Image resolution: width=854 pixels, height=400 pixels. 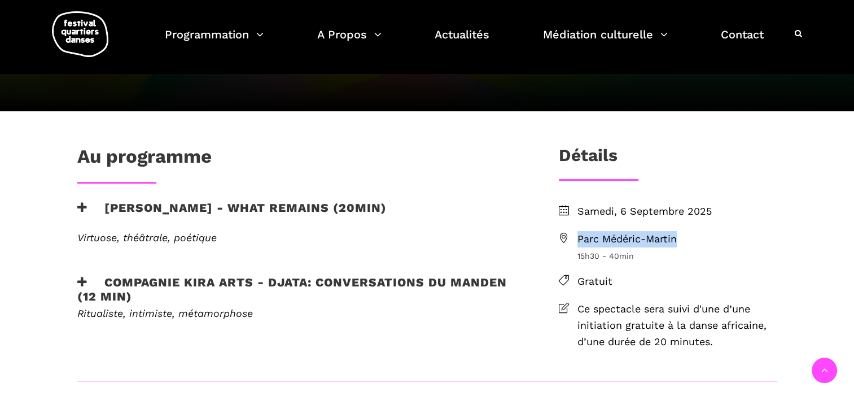 I want to click on h3: Compagnie Kira Arts - Djata: Conversations du Manden (12 min), so click(x=300, y=289).